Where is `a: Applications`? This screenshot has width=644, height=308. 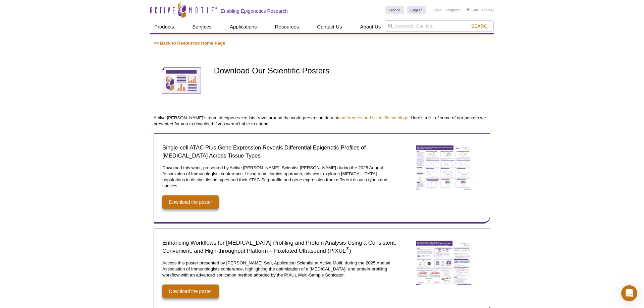
a: Applications is located at coordinates (243, 27).